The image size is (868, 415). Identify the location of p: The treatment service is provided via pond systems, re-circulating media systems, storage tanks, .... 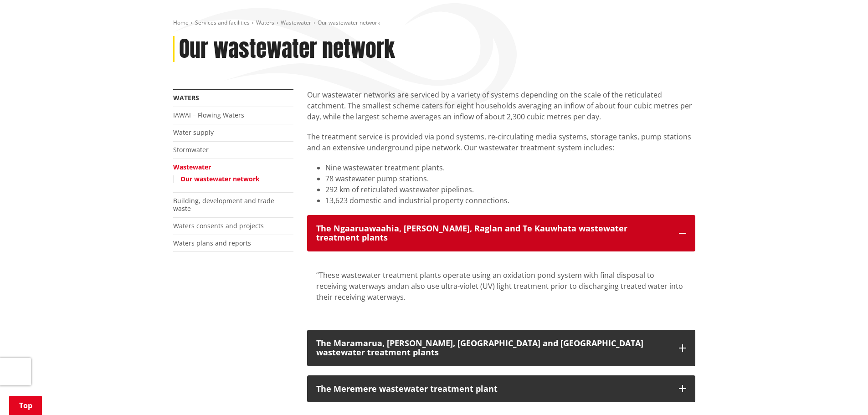
(501, 142).